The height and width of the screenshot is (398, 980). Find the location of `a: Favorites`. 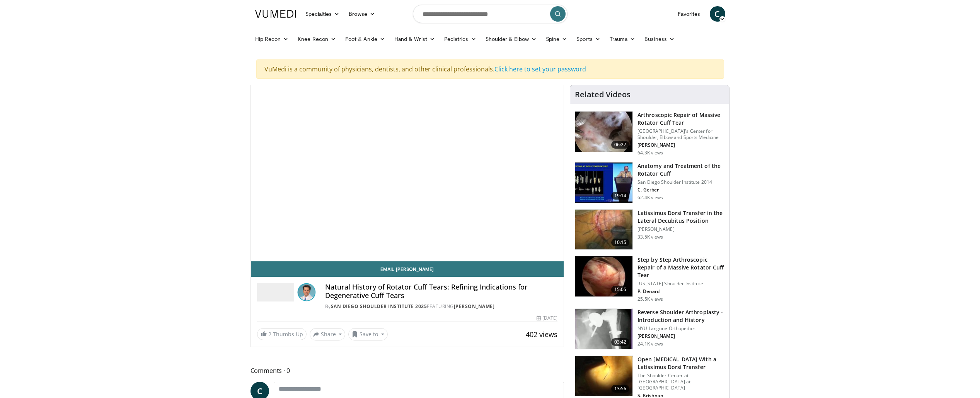

a: Favorites is located at coordinates (689, 14).